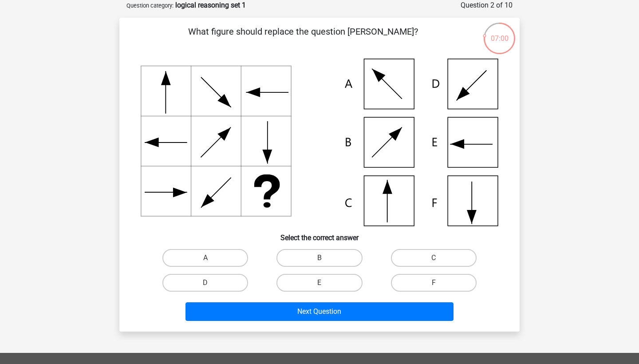 This screenshot has width=639, height=364. What do you see at coordinates (319, 283) in the screenshot?
I see `label: E` at bounding box center [319, 283].